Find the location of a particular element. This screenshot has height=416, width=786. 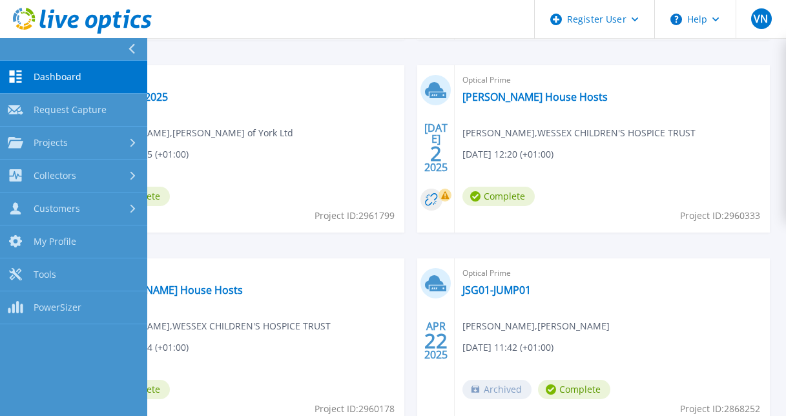

span: PowerSizer is located at coordinates (58, 308).